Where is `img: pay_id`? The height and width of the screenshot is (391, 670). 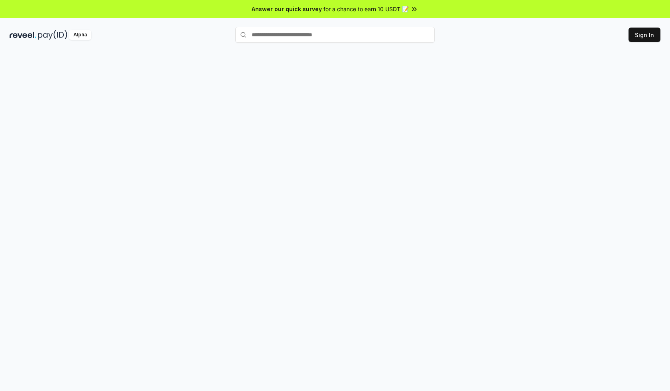
img: pay_id is located at coordinates (53, 35).